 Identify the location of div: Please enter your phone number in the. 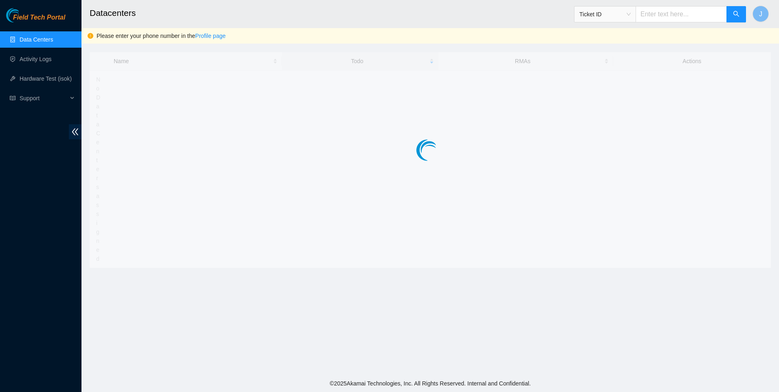
(435, 36).